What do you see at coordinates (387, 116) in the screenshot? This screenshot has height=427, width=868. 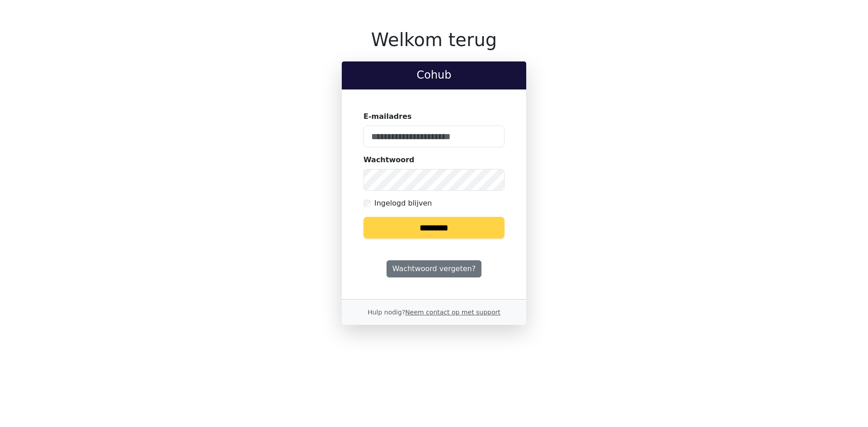 I see `label: E-mailadres` at bounding box center [387, 116].